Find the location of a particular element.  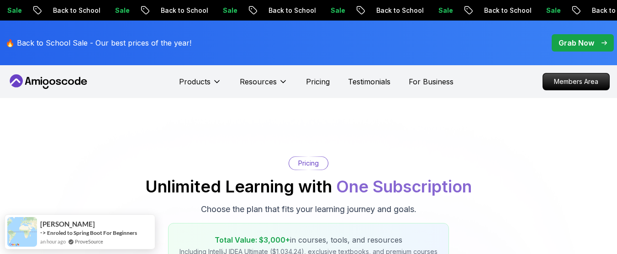

button: Products is located at coordinates (200, 85).